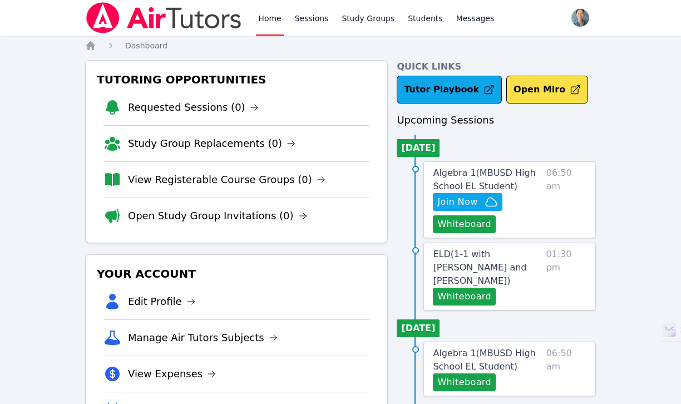 This screenshot has width=681, height=404. I want to click on nav: Breadcrumb, so click(341, 46).